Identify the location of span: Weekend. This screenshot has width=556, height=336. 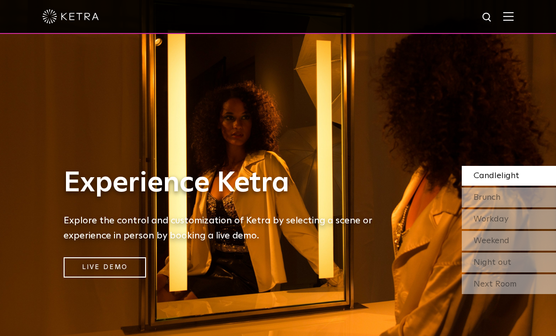
(491, 241).